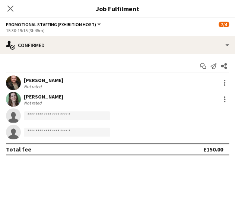  I want to click on span: Promotional Staffing (Exhibition Host), so click(51, 24).